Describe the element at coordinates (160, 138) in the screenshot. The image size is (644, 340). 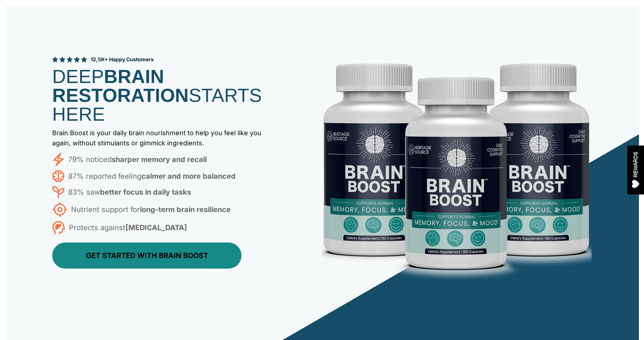
I see `p: Brain Boost is your daily brain nourishment to help you feel like you again, without stimulants o...` at that location.